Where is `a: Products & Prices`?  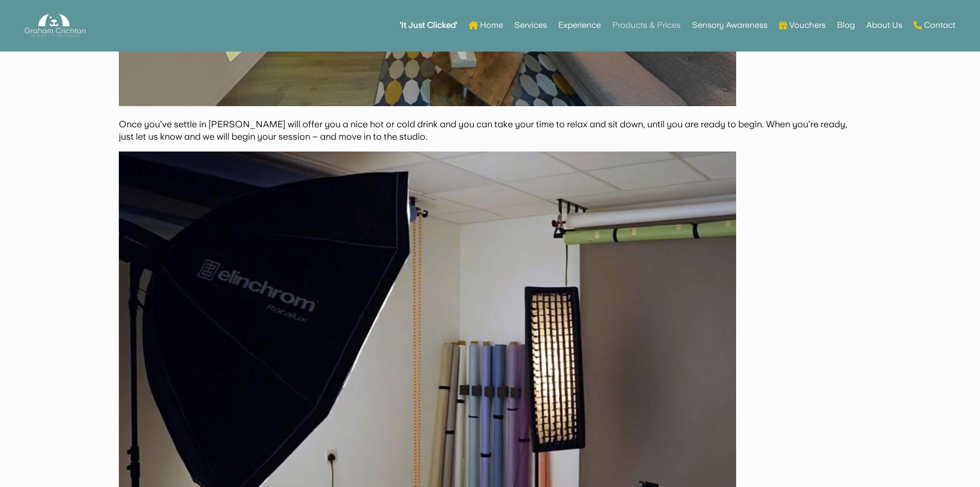
a: Products & Prices is located at coordinates (646, 25).